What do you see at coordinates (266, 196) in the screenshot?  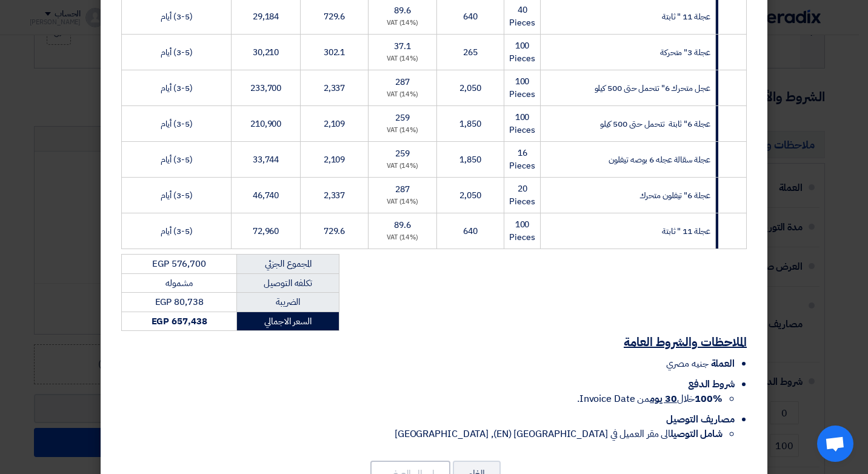 I see `span: 46,740` at bounding box center [266, 196].